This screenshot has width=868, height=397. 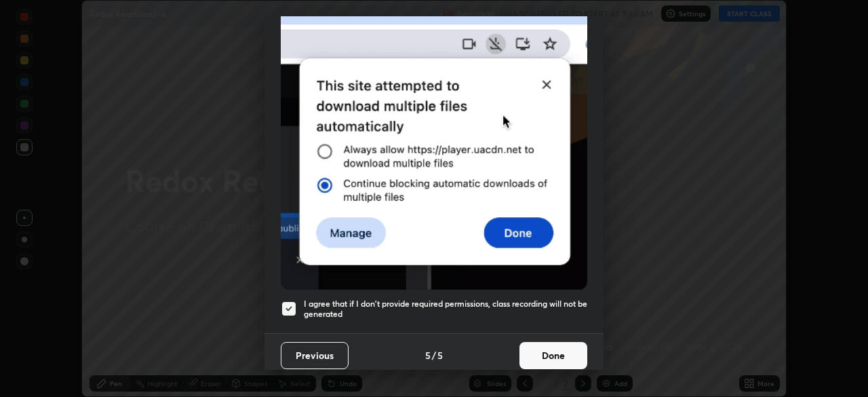 I want to click on button: Previous, so click(x=315, y=355).